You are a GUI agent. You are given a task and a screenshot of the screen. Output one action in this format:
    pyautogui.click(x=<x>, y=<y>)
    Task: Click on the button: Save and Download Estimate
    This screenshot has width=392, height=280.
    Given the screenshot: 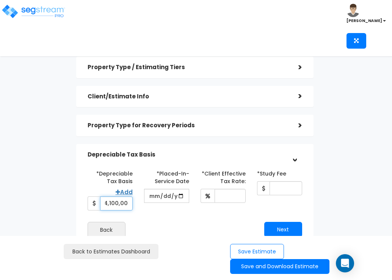 What is the action you would take?
    pyautogui.click(x=280, y=266)
    